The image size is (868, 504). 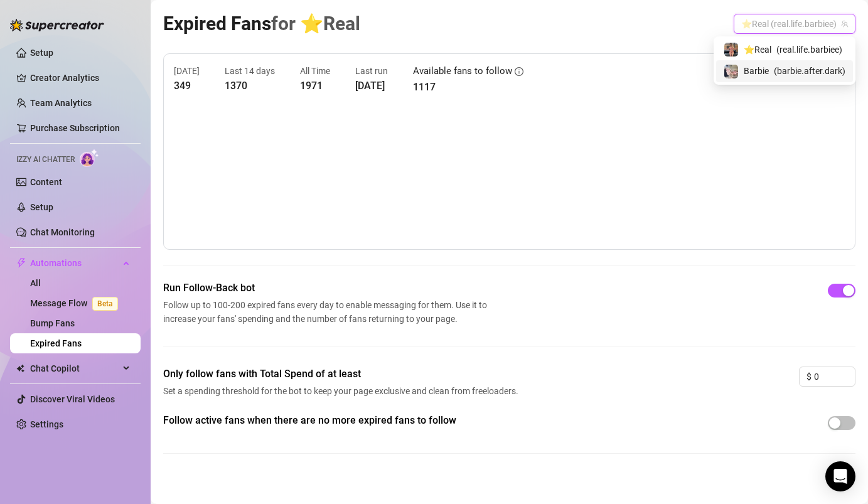 I want to click on a: Bump Fans, so click(x=52, y=323).